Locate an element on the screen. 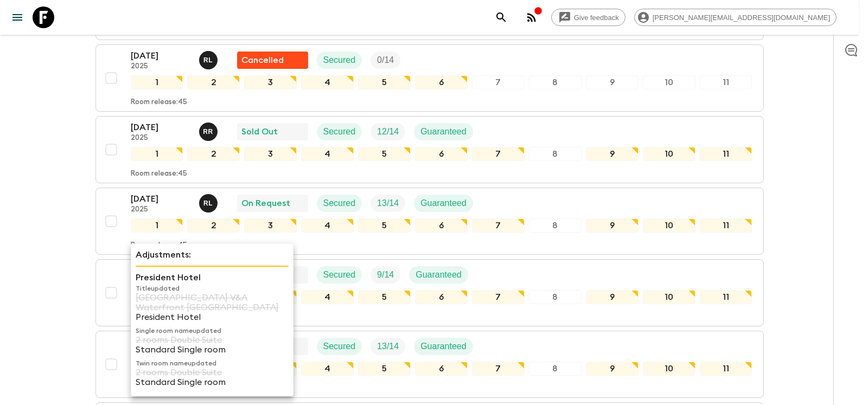 This screenshot has height=405, width=868. p: Adjustments: is located at coordinates (212, 255).